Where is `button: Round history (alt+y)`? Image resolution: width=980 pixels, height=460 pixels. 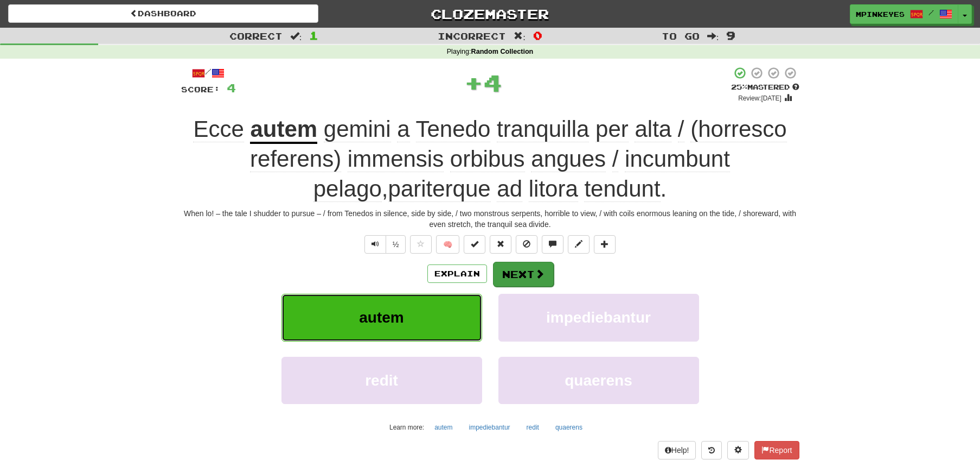
button: Round history (alt+y) is located at coordinates (712, 450).